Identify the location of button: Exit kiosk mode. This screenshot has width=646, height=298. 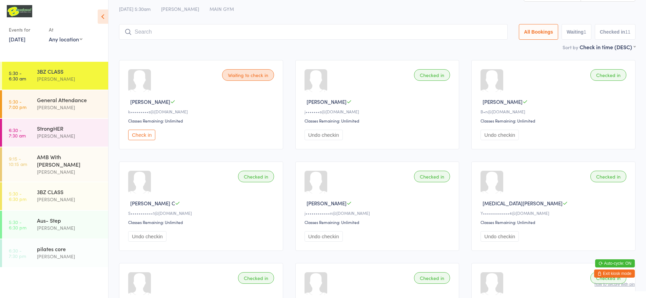
(615, 273).